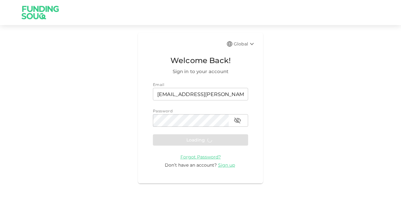  I want to click on a: Forgot Password?, so click(200, 156).